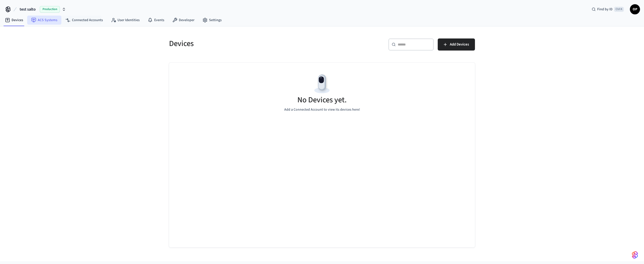 The height and width of the screenshot is (264, 644). What do you see at coordinates (212, 20) in the screenshot?
I see `a: Settings` at bounding box center [212, 20].